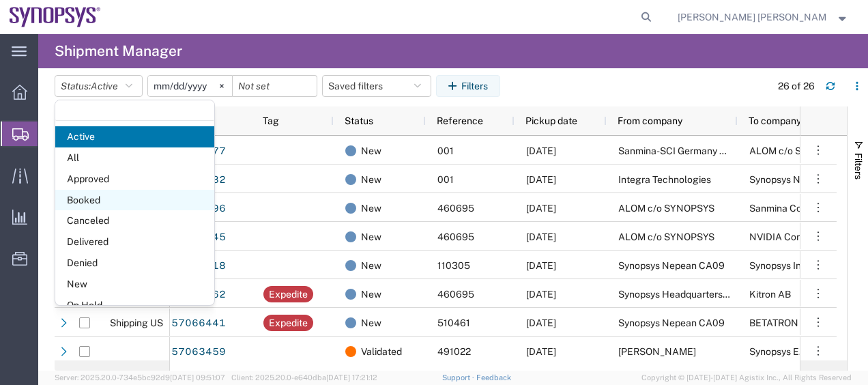  What do you see at coordinates (135, 157) in the screenshot?
I see `span: All` at bounding box center [135, 157].